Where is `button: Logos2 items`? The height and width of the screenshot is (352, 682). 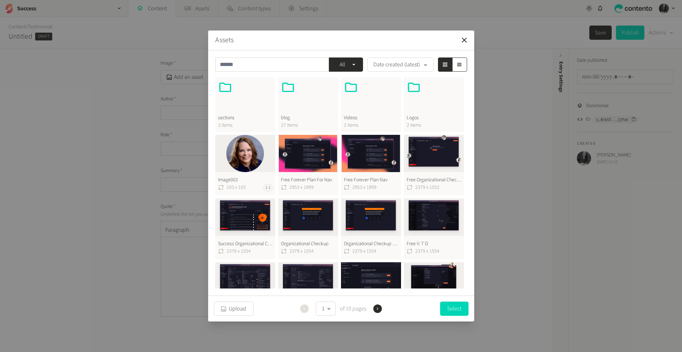
button: Logos2 items is located at coordinates (434, 105).